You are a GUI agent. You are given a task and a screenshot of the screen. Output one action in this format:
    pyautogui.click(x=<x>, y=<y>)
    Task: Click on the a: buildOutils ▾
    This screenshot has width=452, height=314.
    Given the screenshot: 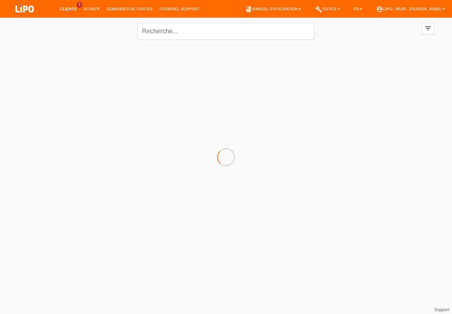 What is the action you would take?
    pyautogui.click(x=327, y=9)
    